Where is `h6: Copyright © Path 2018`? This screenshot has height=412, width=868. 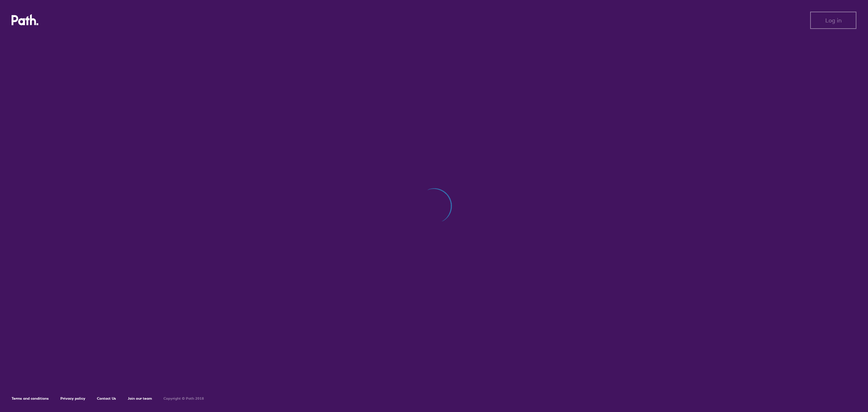
h6: Copyright © Path 2018 is located at coordinates (184, 398).